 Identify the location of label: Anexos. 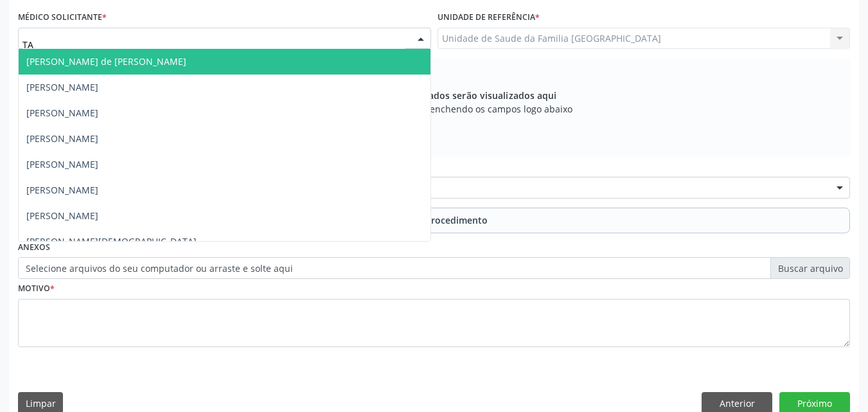
(34, 248).